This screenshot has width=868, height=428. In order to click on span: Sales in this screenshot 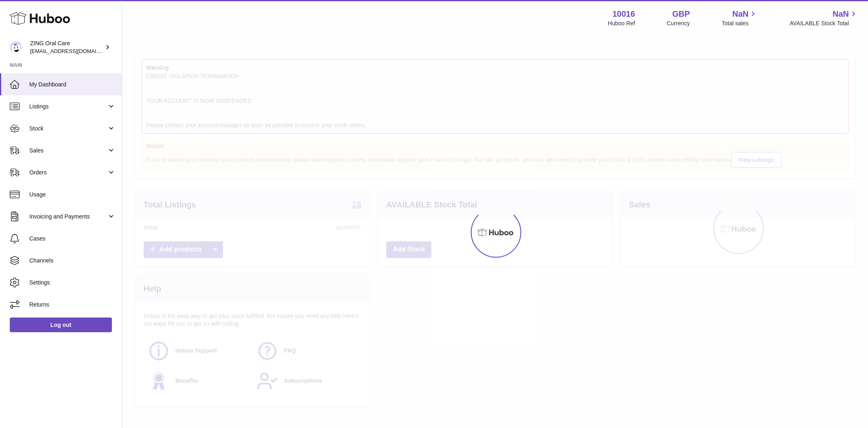, I will do `click(68, 151)`.